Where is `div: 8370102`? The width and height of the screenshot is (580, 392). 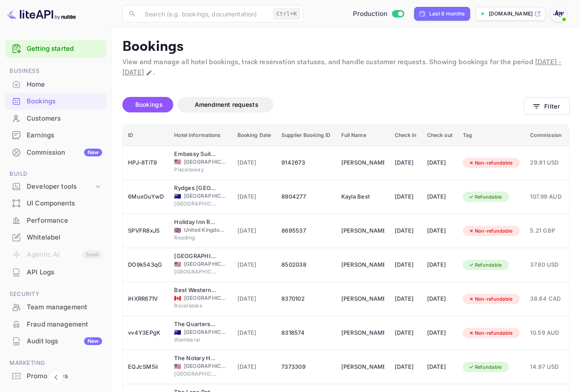 div: 8370102 is located at coordinates (306, 299).